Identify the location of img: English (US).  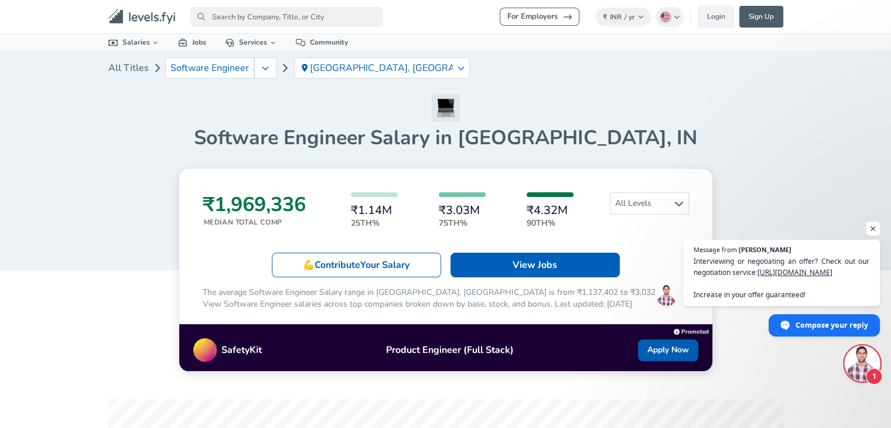
(666, 17).